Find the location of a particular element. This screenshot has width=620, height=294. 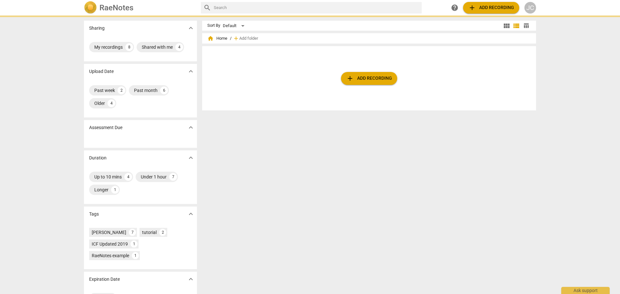

a: Help is located at coordinates (455, 8).